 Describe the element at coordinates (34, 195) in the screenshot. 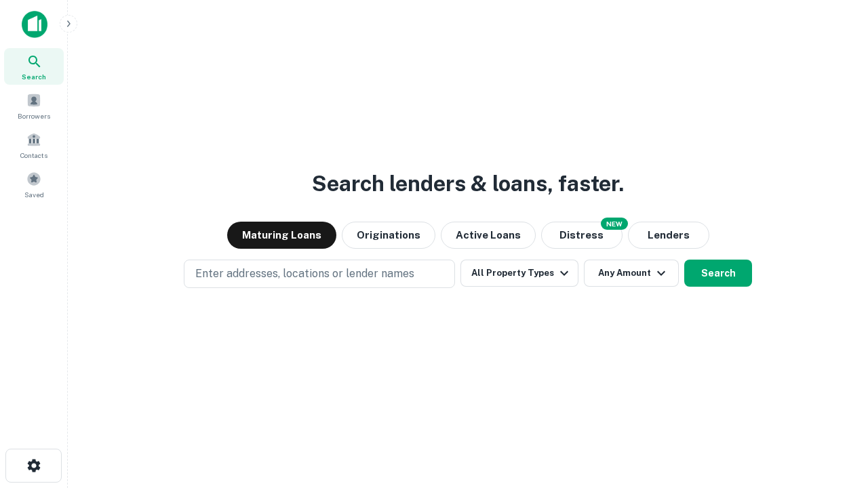

I see `span: Saved` at that location.